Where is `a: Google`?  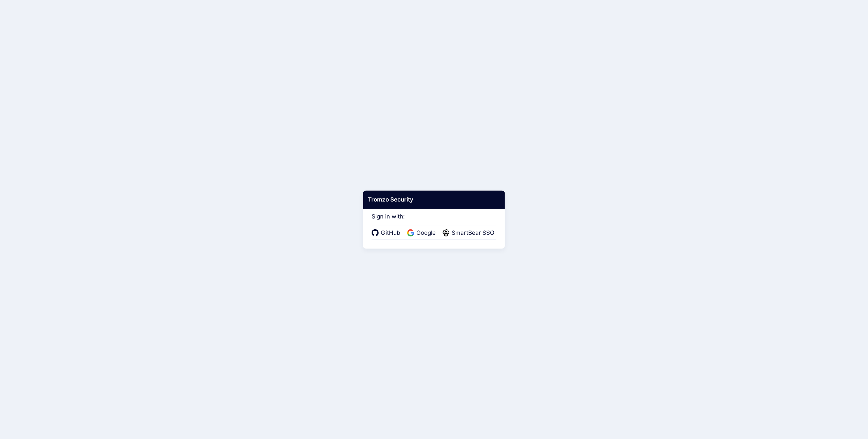
a: Google is located at coordinates (423, 233).